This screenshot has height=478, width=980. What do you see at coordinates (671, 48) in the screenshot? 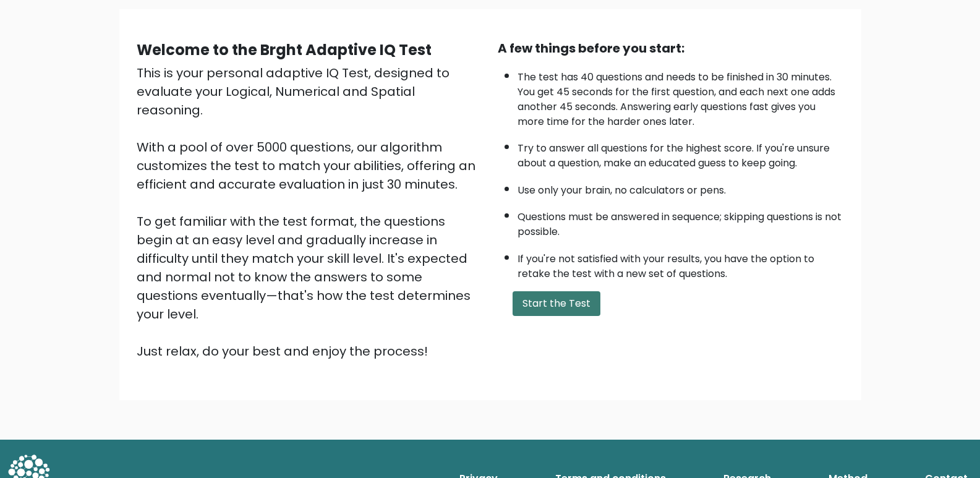
I see `div: A few things before you start:` at bounding box center [671, 48].